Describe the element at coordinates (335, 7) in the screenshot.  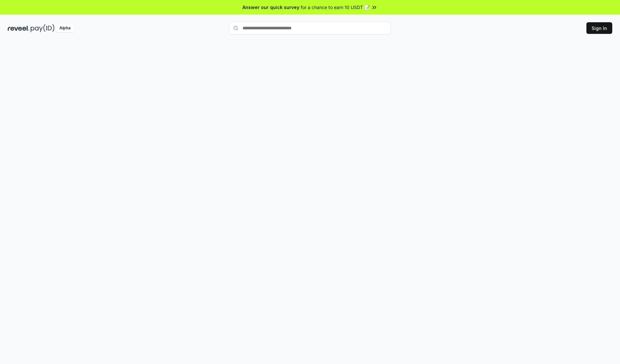
I see `span: for a chance to earn 10 USDT 📝` at that location.